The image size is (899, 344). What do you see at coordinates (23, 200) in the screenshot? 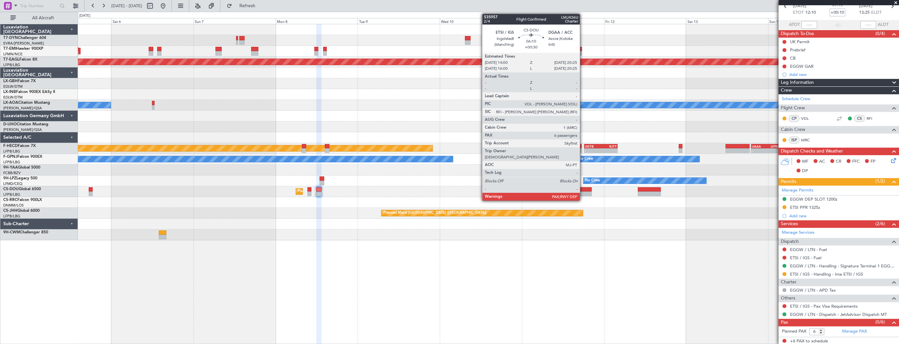
I see `a: CS-RRCFalcon 900LX` at bounding box center [23, 200].